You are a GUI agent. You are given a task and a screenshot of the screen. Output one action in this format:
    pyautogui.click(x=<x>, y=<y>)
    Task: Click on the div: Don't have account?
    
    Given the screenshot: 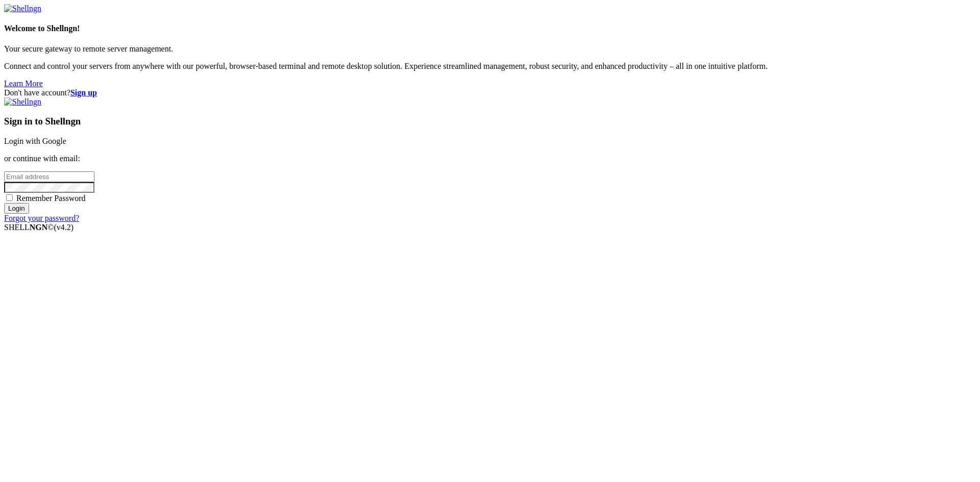 What is the action you would take?
    pyautogui.click(x=490, y=93)
    